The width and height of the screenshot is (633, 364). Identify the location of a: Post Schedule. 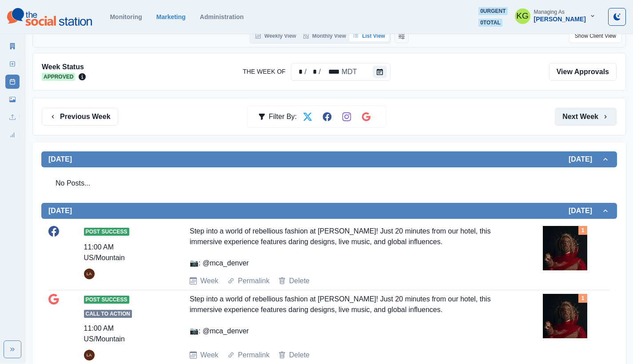
(13, 81).